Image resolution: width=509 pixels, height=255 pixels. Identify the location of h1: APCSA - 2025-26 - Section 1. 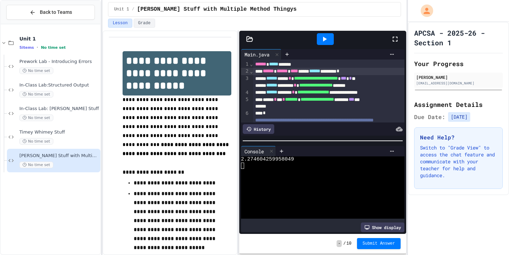
(459, 38).